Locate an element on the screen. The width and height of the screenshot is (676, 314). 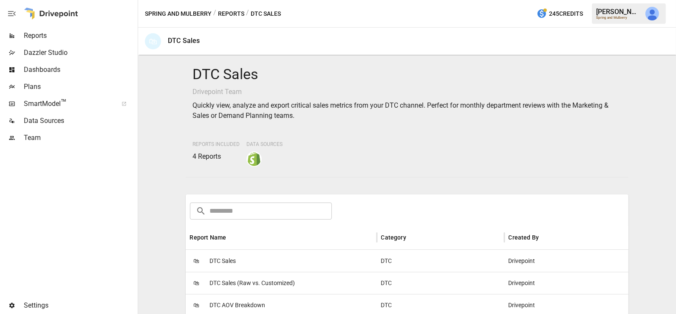
span: Dashboards is located at coordinates (80, 70).